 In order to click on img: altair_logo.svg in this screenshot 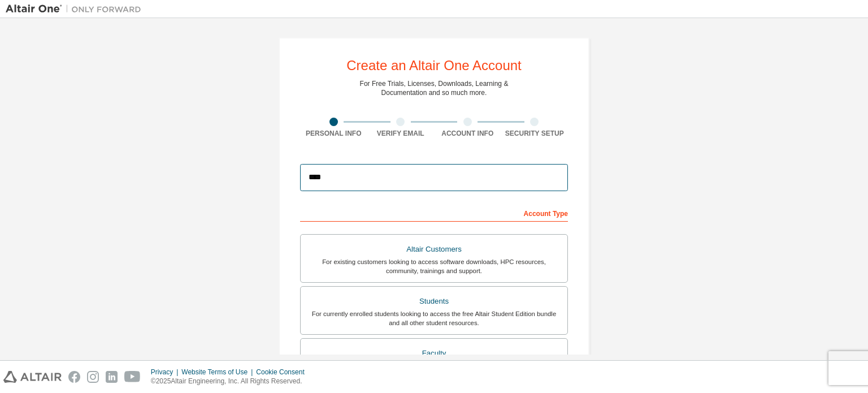, I will do `click(32, 376)`.